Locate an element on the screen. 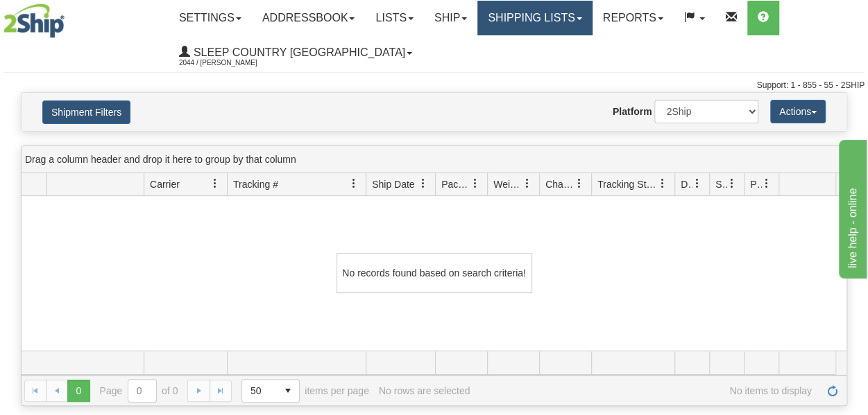 Image resolution: width=868 pixels, height=415 pixels. div: No rows are selected is located at coordinates (425, 391).